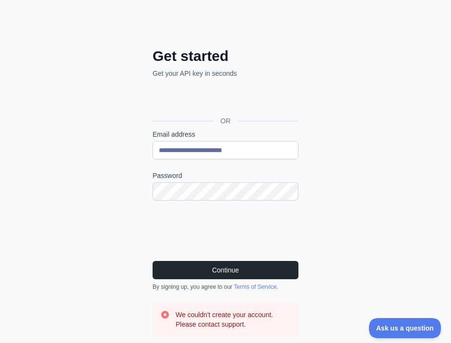  Describe the element at coordinates (255, 287) in the screenshot. I see `a: Terms of Service` at that location.